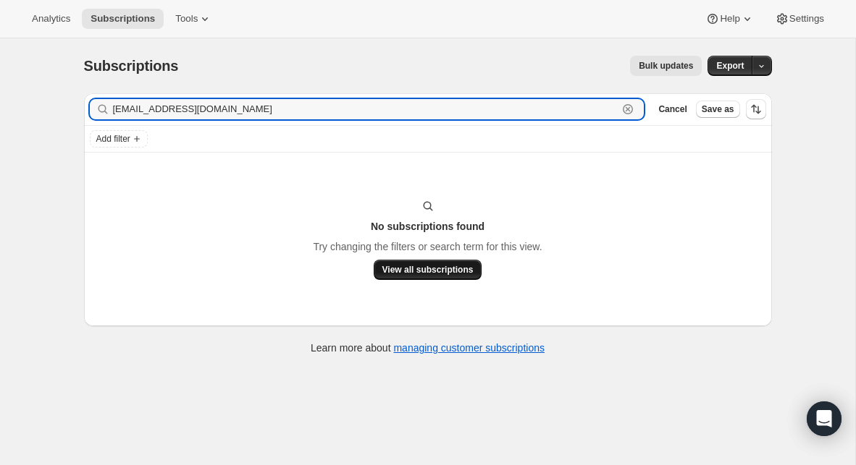  What do you see at coordinates (428, 270) in the screenshot?
I see `span: View all subscriptions` at bounding box center [428, 270].